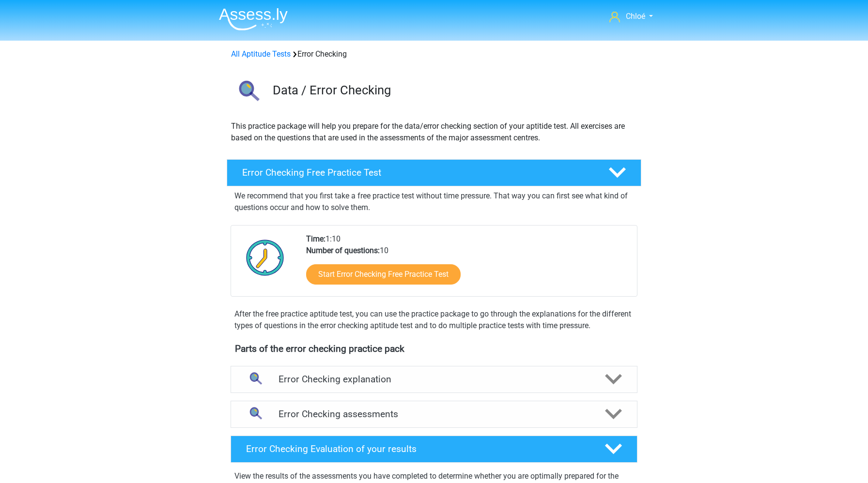 The height and width of the screenshot is (483, 868). What do you see at coordinates (631, 16) in the screenshot?
I see `a: Chloé` at bounding box center [631, 16].